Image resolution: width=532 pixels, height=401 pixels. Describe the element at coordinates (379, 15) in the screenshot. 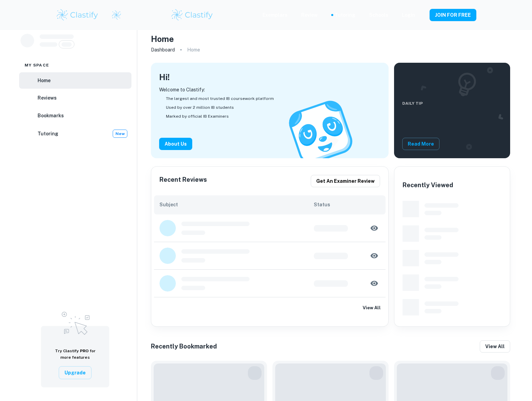

I see `a: Schools` at that location.